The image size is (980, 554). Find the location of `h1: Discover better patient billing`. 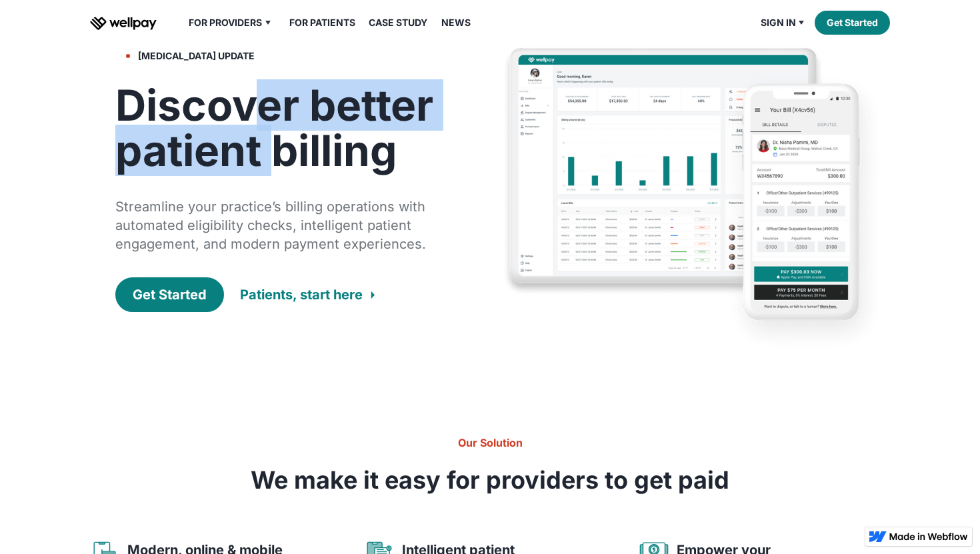

h1: Discover better patient billing is located at coordinates (284, 128).